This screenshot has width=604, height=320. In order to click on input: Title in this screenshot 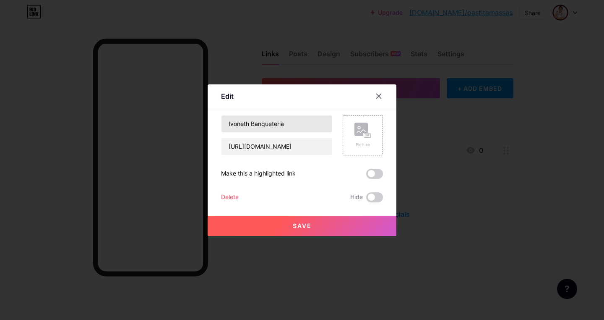, I will do `click(277, 124)`.